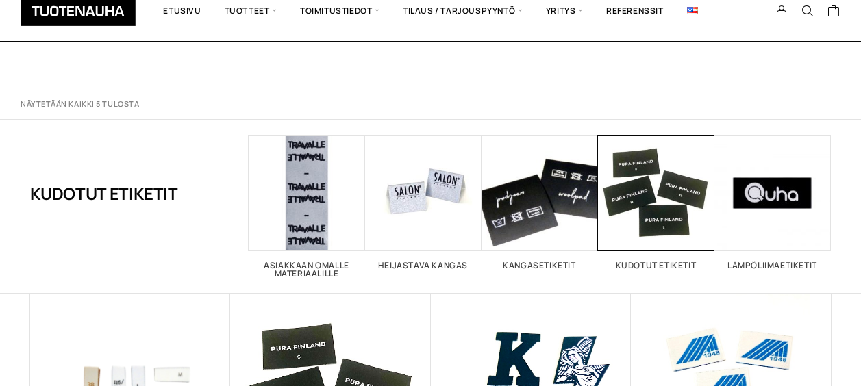 This screenshot has height=386, width=861. I want to click on h2: Heijastava kangas, so click(423, 266).